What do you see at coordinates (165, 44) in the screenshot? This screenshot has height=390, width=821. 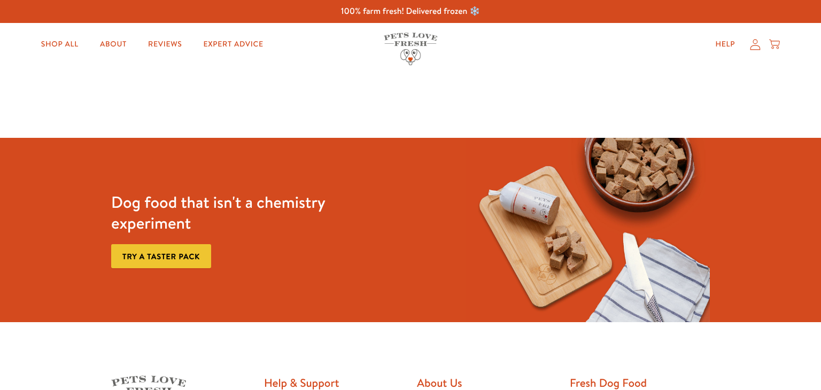 I see `a: Reviews` at bounding box center [165, 44].